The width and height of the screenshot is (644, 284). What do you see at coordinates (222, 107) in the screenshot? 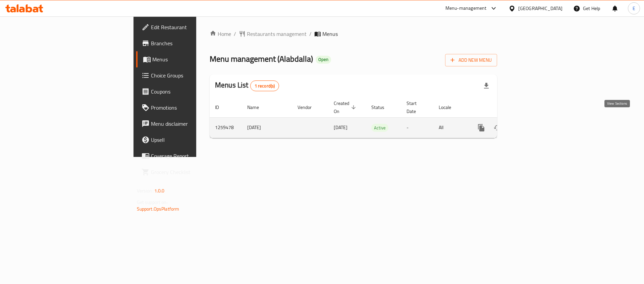
I see `span: ID` at bounding box center [222, 107].